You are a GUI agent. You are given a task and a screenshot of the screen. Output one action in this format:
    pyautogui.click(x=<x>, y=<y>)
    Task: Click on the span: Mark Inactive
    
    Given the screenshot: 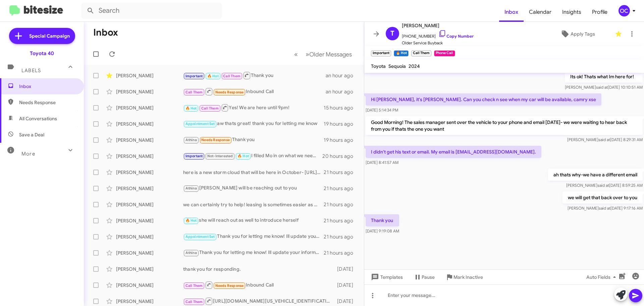 What is the action you would take?
    pyautogui.click(x=468, y=277)
    